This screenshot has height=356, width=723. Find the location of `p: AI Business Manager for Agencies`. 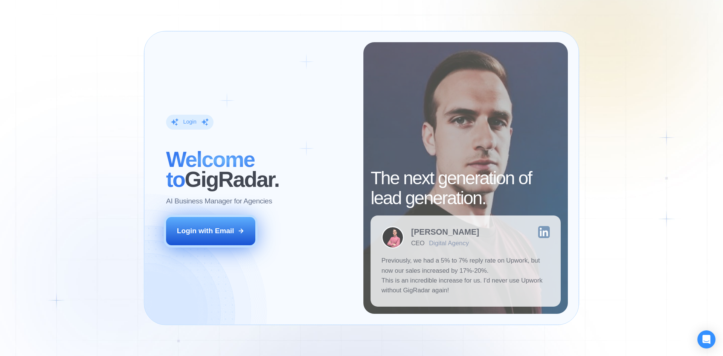

p: AI Business Manager for Agencies is located at coordinates (219, 201).